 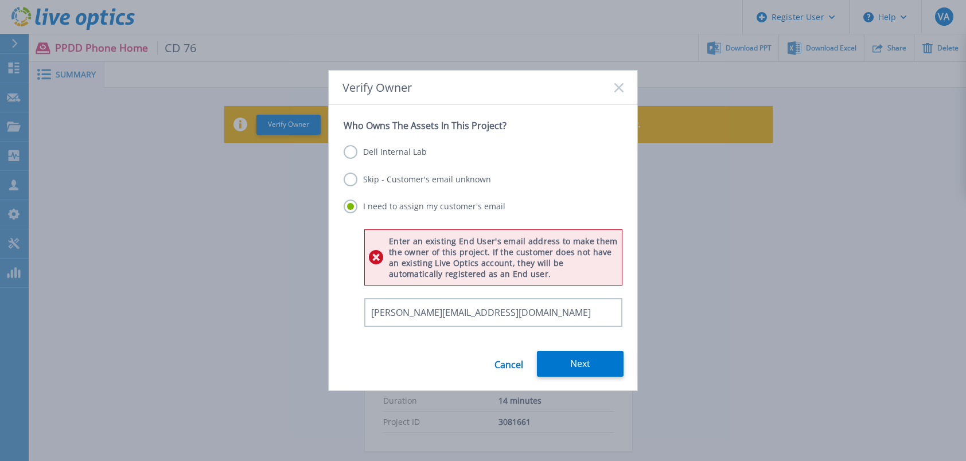 What do you see at coordinates (580, 364) in the screenshot?
I see `button: Next` at bounding box center [580, 364].